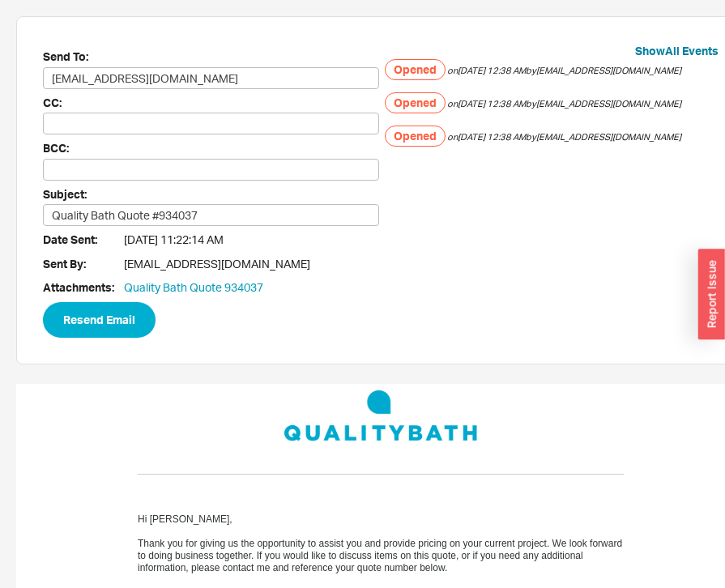  Describe the element at coordinates (83, 240) in the screenshot. I see `span: Date Sent:` at that location.